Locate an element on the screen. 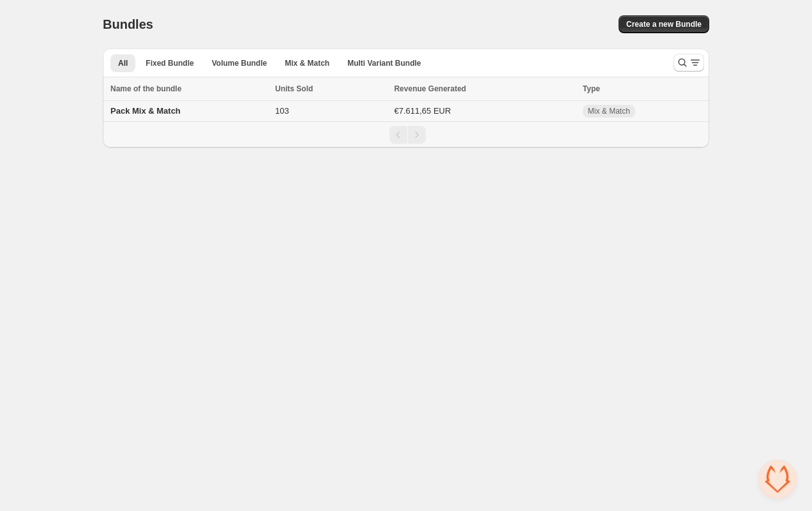 The width and height of the screenshot is (812, 511). nav: Pagination is located at coordinates (406, 134).